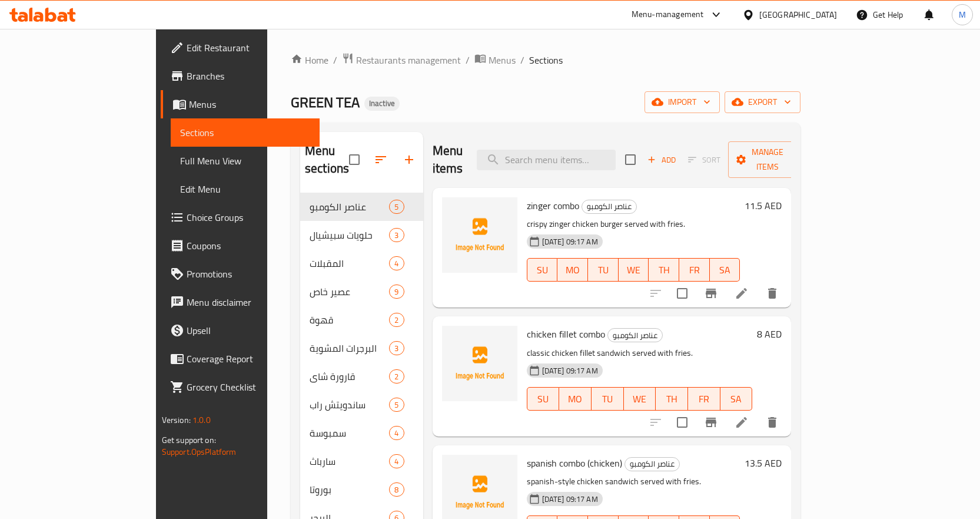 The height and width of the screenshot is (519, 980). Describe the element at coordinates (962, 15) in the screenshot. I see `span: M` at that location.